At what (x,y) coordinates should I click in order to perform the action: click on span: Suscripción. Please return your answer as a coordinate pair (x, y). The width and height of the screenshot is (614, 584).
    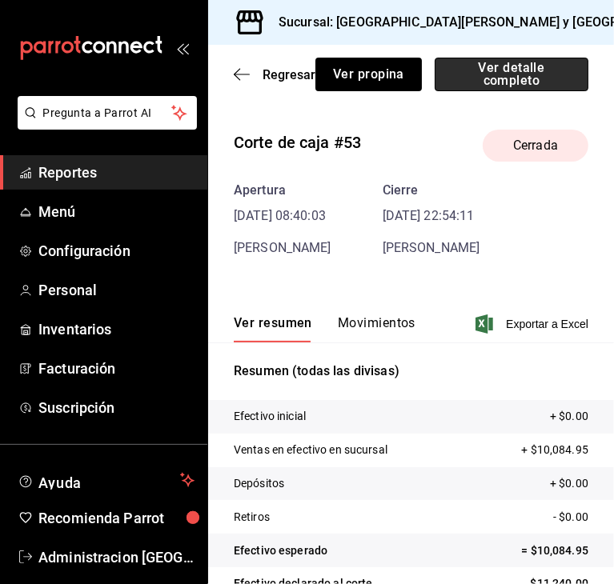
    Looking at the image, I should click on (116, 408).